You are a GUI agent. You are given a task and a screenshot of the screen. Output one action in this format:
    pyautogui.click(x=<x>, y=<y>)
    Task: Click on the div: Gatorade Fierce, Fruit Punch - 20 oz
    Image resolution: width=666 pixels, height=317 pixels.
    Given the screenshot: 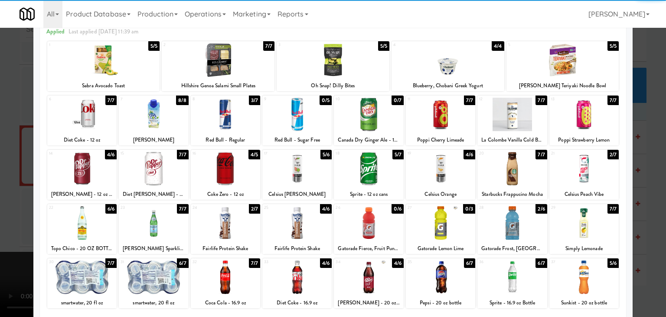 What is the action you would take?
    pyautogui.click(x=369, y=248)
    